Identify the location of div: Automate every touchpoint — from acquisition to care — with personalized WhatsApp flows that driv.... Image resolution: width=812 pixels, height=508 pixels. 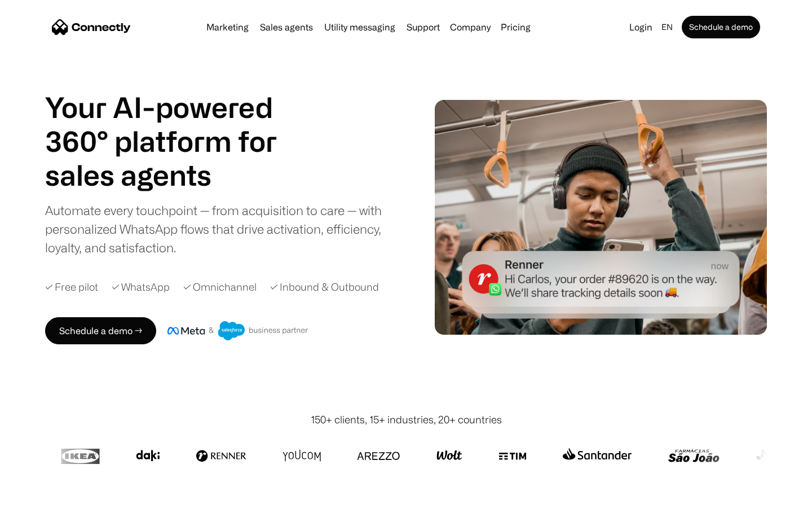
(222, 228).